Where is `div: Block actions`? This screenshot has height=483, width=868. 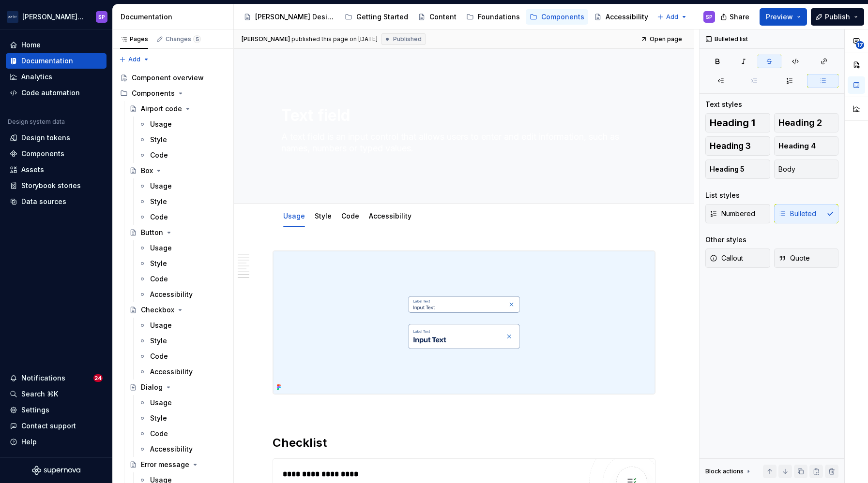
div: Block actions is located at coordinates (724, 471).